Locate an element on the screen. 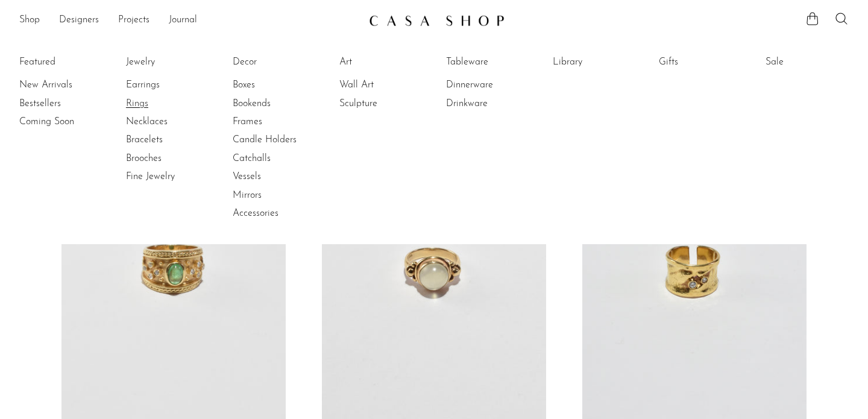 This screenshot has width=868, height=419. a: Bracelets is located at coordinates (171, 140).